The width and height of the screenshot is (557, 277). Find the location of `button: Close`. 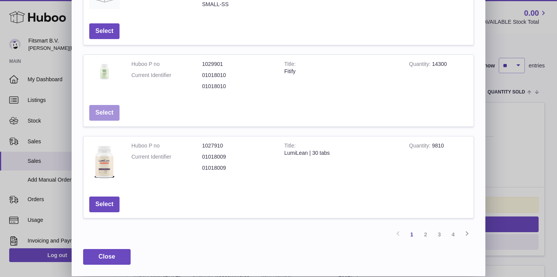

button: Close is located at coordinates (107, 256).